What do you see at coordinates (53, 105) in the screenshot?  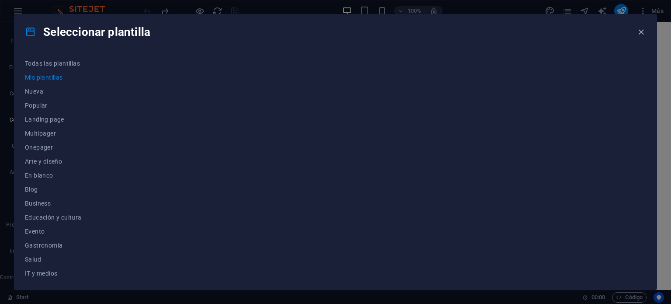 I see `span: Popular` at bounding box center [53, 105].